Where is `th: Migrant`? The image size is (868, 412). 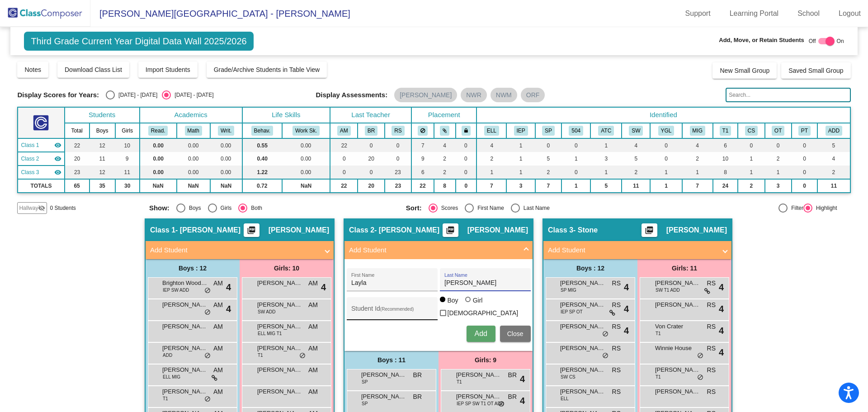
th: Migrant is located at coordinates (697, 130).